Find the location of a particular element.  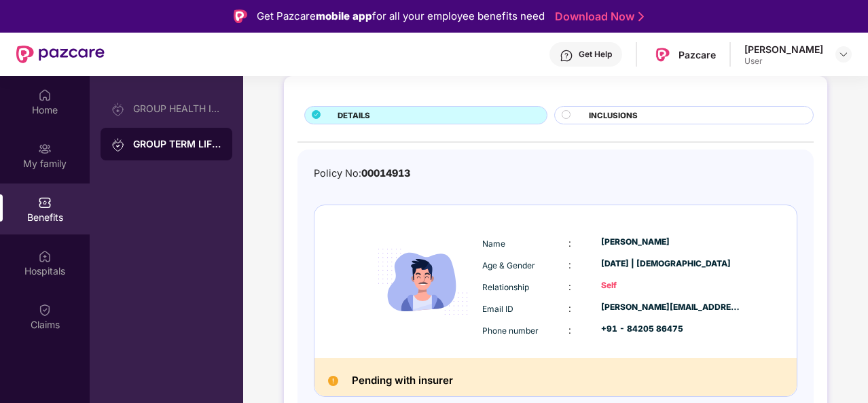

img: svg+xml;base64,PHN2ZyBpZD0iSG9zcGl0YWxzIiB4bWxucz0iaHR0cDovL3d3dy53My5vcmcvMjAwMC9zdmciIHdpZHRoPS... is located at coordinates (45, 256).